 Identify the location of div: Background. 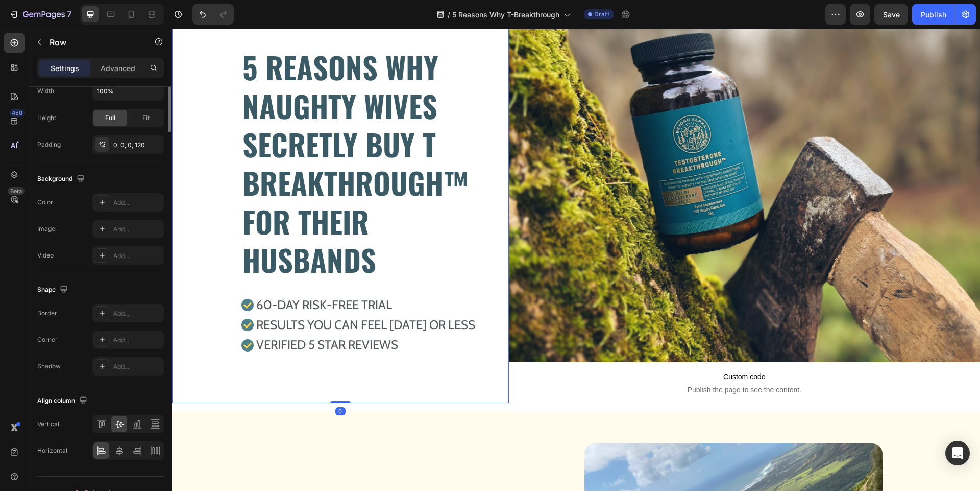
(62, 178).